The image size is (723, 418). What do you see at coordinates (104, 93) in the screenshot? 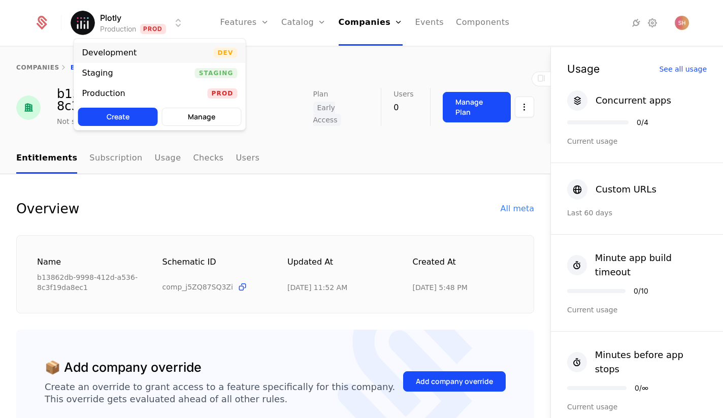
I see `div: Production` at bounding box center [104, 93].